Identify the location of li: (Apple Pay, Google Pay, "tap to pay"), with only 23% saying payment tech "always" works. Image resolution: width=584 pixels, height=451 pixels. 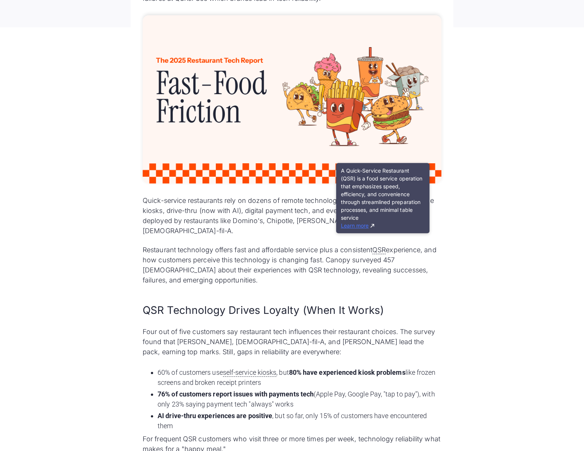
(300, 399).